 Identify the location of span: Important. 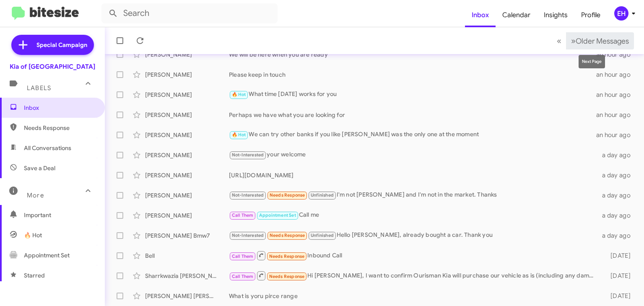
(60, 215).